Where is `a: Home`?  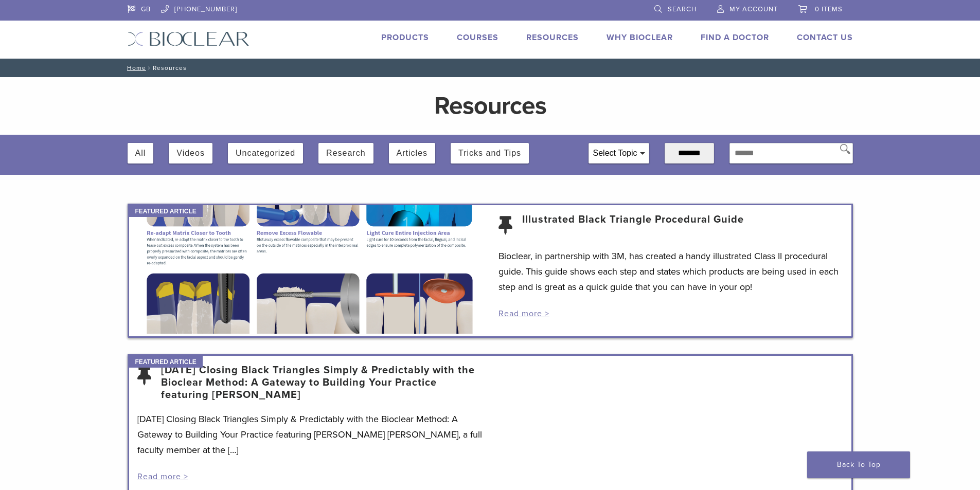
a: Home is located at coordinates (135, 68).